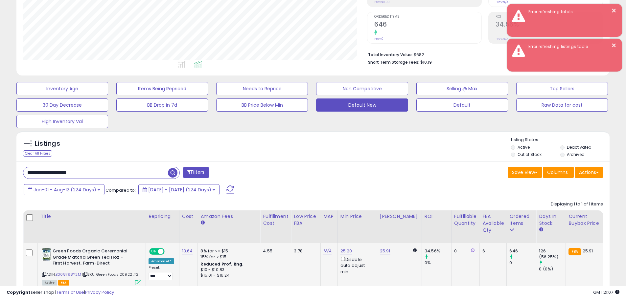  What do you see at coordinates (18, 293) in the screenshot?
I see `strong: Copyright` at bounding box center [18, 293].